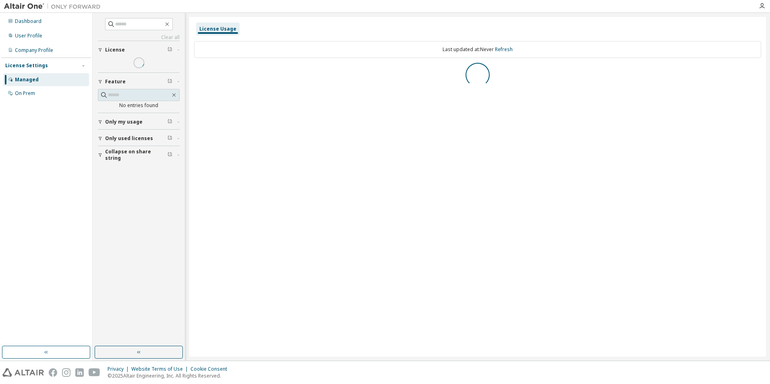  I want to click on div: Cookie Consent, so click(211, 369).